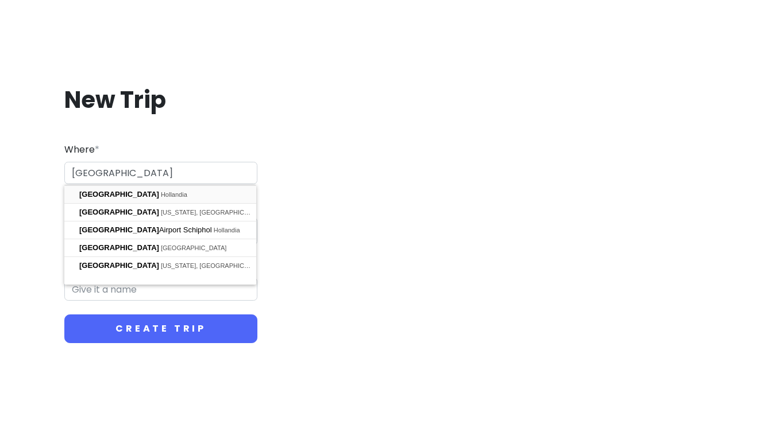 Image resolution: width=771 pixels, height=428 pixels. Describe the element at coordinates (146, 230) in the screenshot. I see `span: Airport Schiphol` at that location.